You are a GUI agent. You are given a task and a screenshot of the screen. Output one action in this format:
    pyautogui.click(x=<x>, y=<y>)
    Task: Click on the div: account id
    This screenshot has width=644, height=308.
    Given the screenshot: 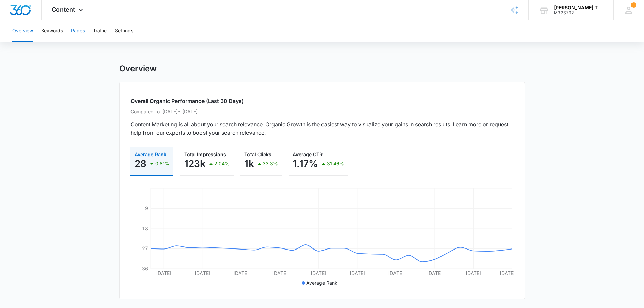 What is the action you would take?
    pyautogui.click(x=579, y=13)
    